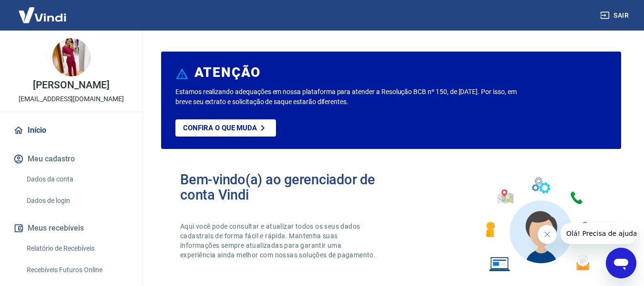  I want to click on button: Meu cadastro, so click(71, 159).